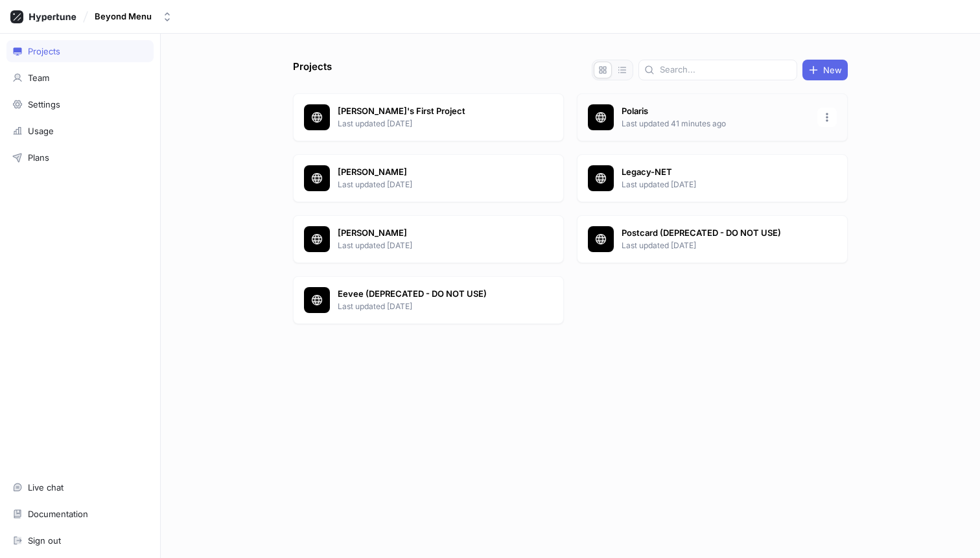 This screenshot has width=980, height=558. Describe the element at coordinates (123, 16) in the screenshot. I see `div: Beyond Menu` at that location.